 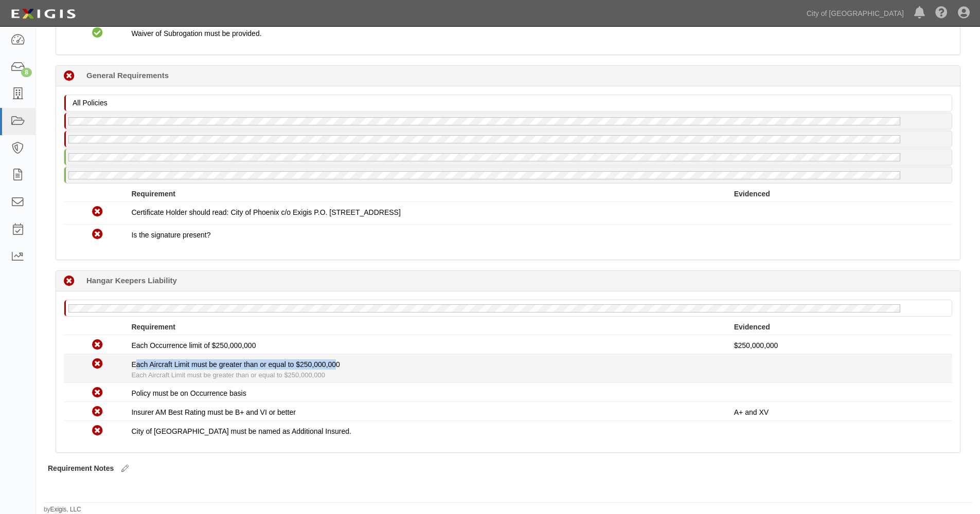 I want to click on p: $250,000,000, so click(x=839, y=346).